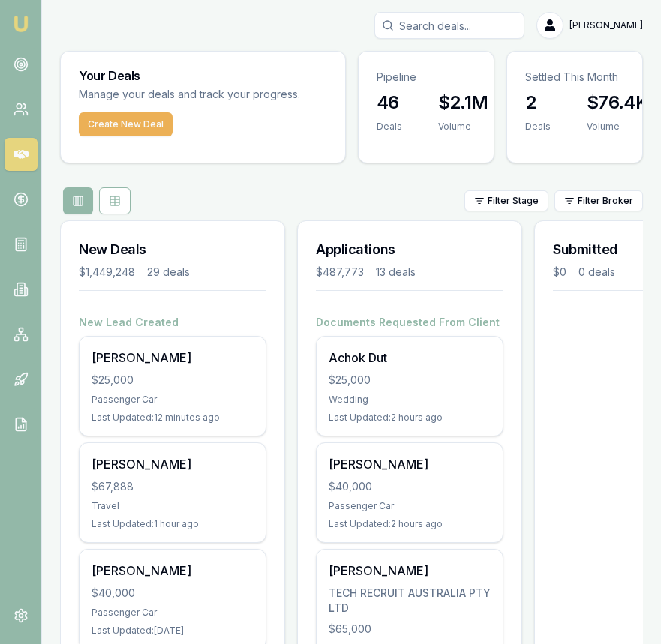 The height and width of the screenshot is (644, 661). What do you see at coordinates (409, 322) in the screenshot?
I see `h4: Documents Requested From Client` at bounding box center [409, 322].